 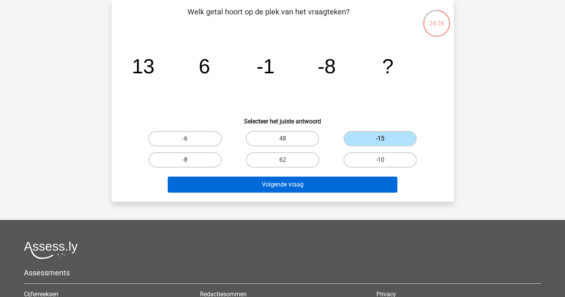 What do you see at coordinates (282, 138) in the screenshot?
I see `label: 48` at bounding box center [282, 138].